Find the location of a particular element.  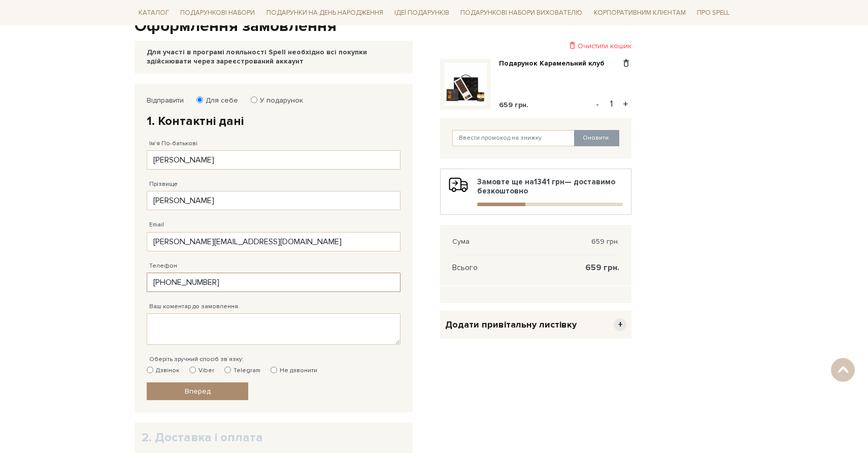

a: Подарункові набори вихователю is located at coordinates (521, 13).